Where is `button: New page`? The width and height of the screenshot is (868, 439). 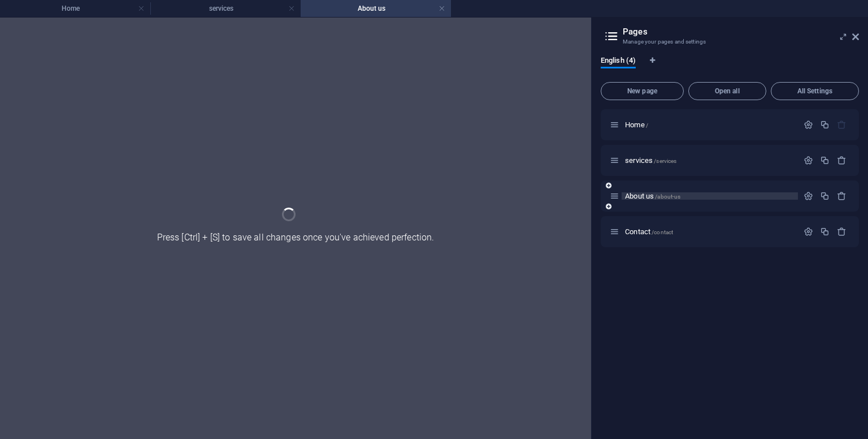 button: New page is located at coordinates (642, 91).